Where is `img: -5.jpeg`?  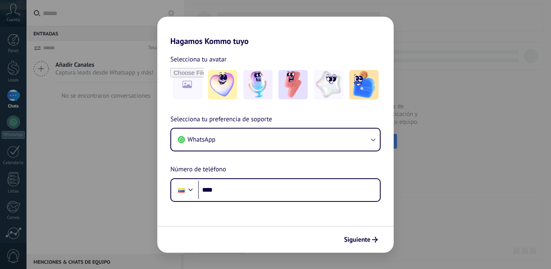
img: -5.jpeg is located at coordinates (364, 85).